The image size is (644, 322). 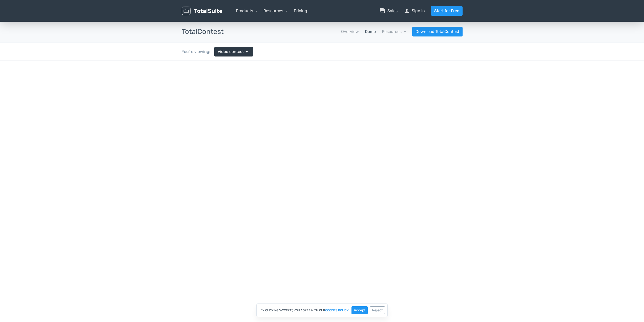 I want to click on a: personSign in, so click(x=414, y=11).